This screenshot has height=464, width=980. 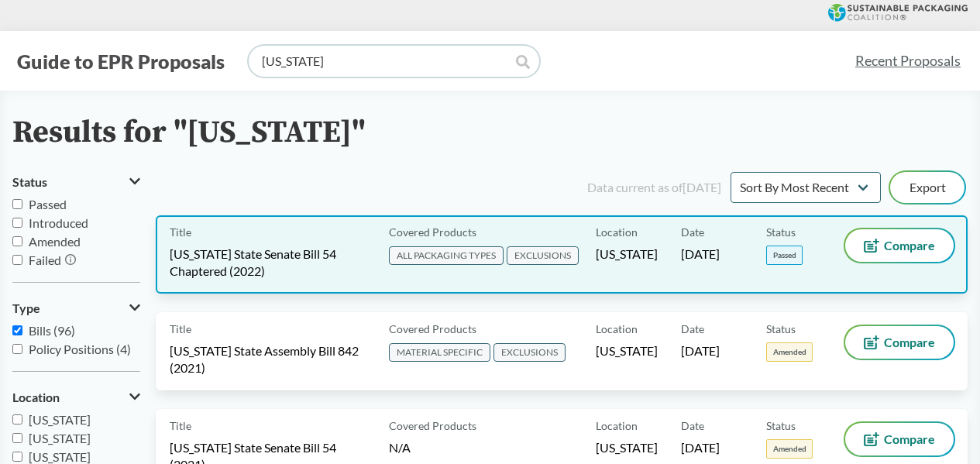 What do you see at coordinates (58, 222) in the screenshot?
I see `span: Introduced` at bounding box center [58, 222].